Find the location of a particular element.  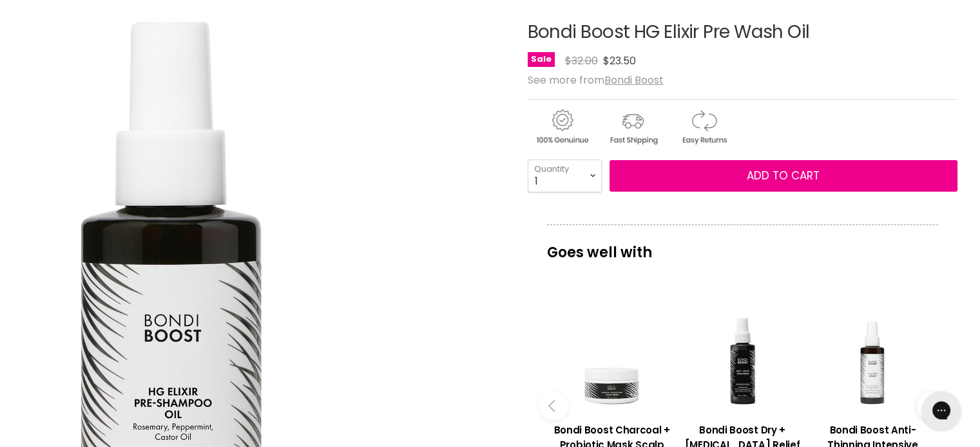

select: Quantity is located at coordinates (564, 175).